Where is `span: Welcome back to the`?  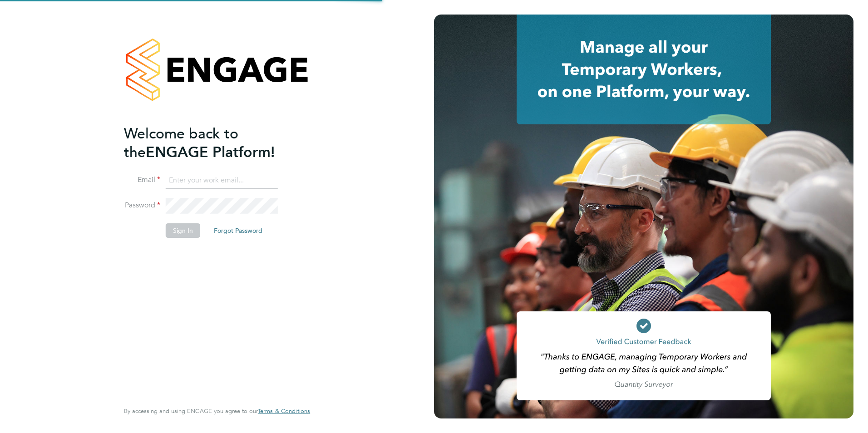
span: Welcome back to the is located at coordinates (181, 143).